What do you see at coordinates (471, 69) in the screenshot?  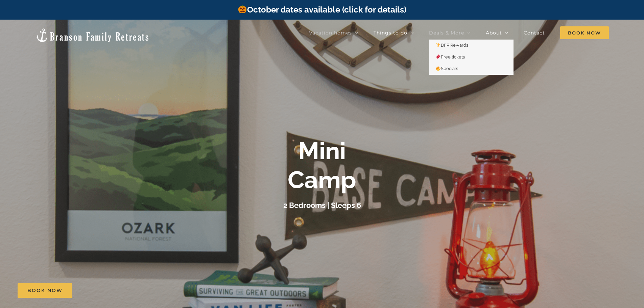 I see `a: 🔥Specials` at bounding box center [471, 69].